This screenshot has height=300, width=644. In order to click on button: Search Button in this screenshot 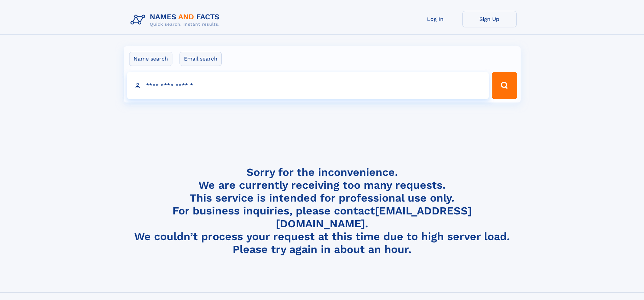, I will do `click(504, 86)`.